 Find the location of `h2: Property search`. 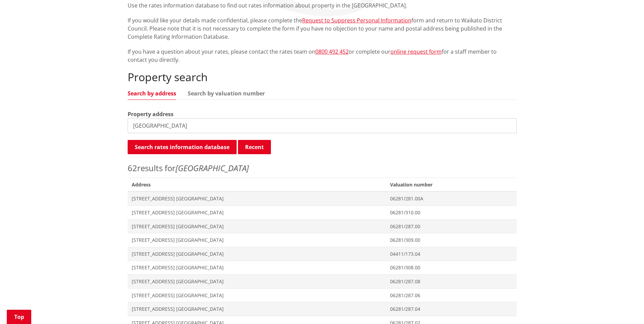

h2: Property search is located at coordinates (322, 77).